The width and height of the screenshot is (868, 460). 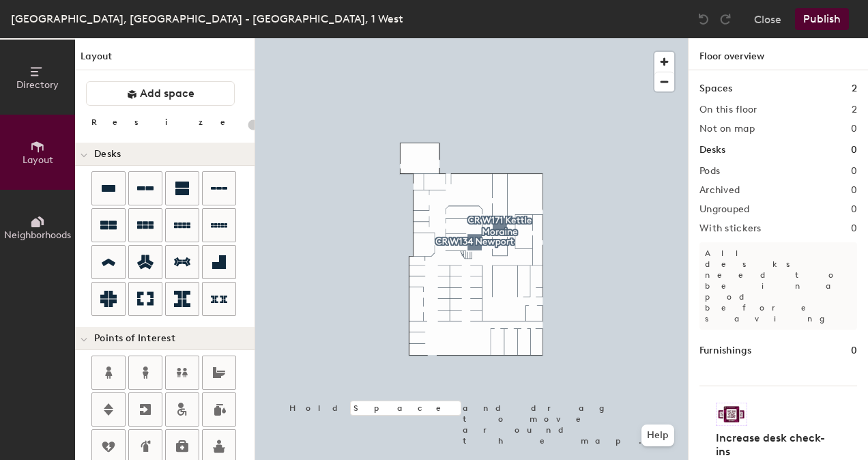 I want to click on h1: Layout, so click(x=165, y=59).